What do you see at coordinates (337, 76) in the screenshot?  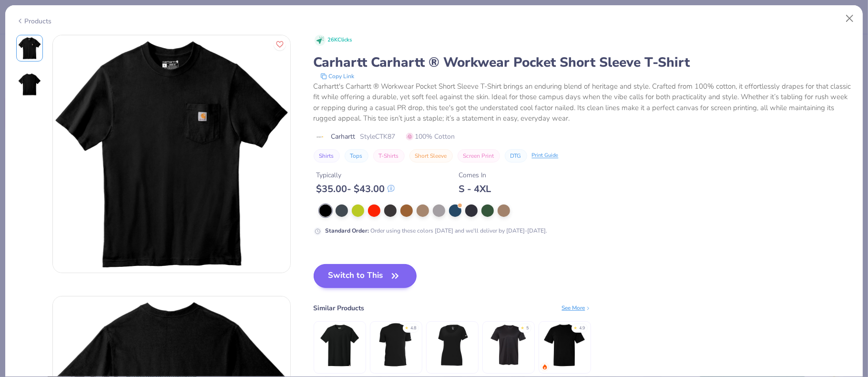 I see `button: copy to clipboard` at bounding box center [337, 76].